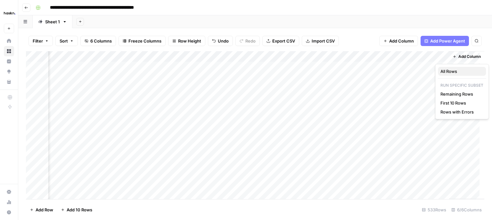  I want to click on span: Redo, so click(250, 41).